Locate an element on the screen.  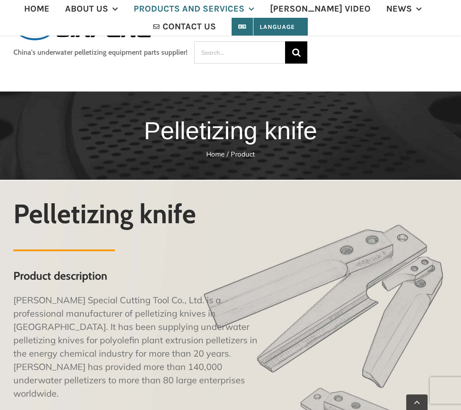
input: Search... is located at coordinates (239, 53).